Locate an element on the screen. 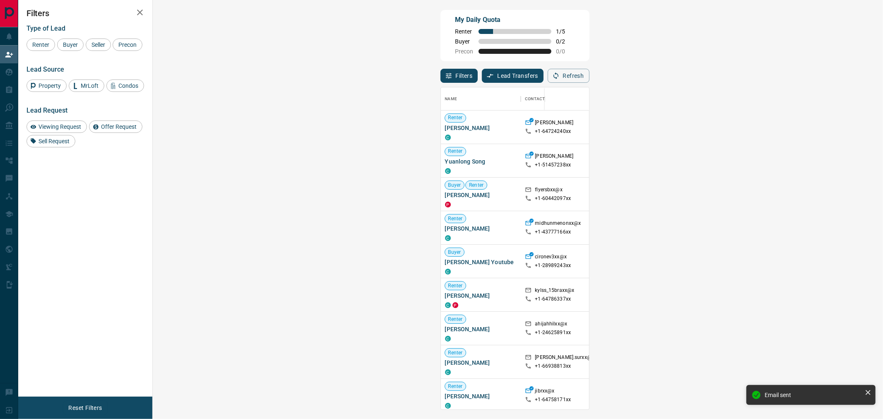  div: Viewing Request is located at coordinates (57, 127).